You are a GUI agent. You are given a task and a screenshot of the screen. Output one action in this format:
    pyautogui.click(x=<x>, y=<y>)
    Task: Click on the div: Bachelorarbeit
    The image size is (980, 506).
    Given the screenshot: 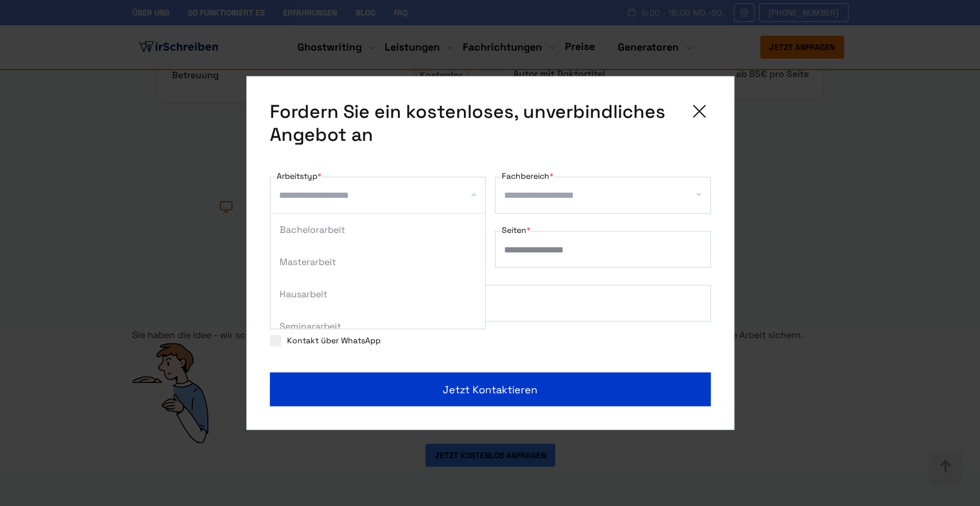 What is the action you would take?
    pyautogui.click(x=378, y=230)
    